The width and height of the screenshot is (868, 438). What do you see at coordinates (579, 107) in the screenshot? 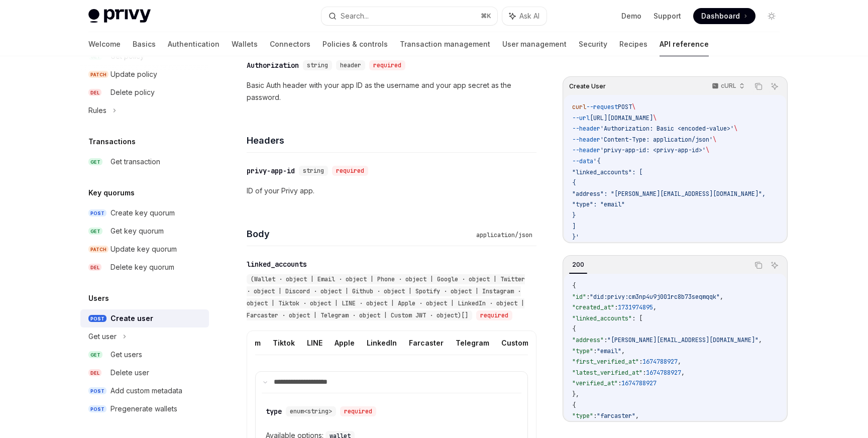
I see `span: curl` at bounding box center [579, 107].